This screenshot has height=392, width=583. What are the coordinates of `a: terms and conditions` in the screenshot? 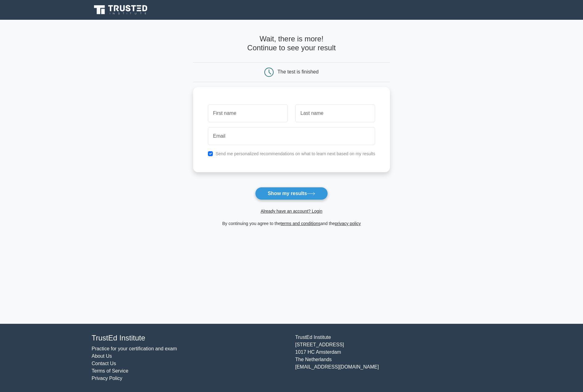 It's located at (300, 223).